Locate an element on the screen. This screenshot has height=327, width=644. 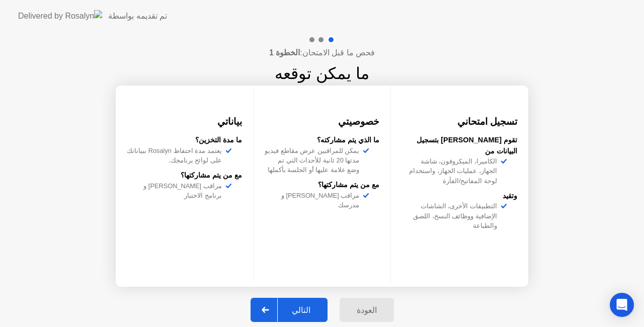
button: التالي is located at coordinates (289, 310).